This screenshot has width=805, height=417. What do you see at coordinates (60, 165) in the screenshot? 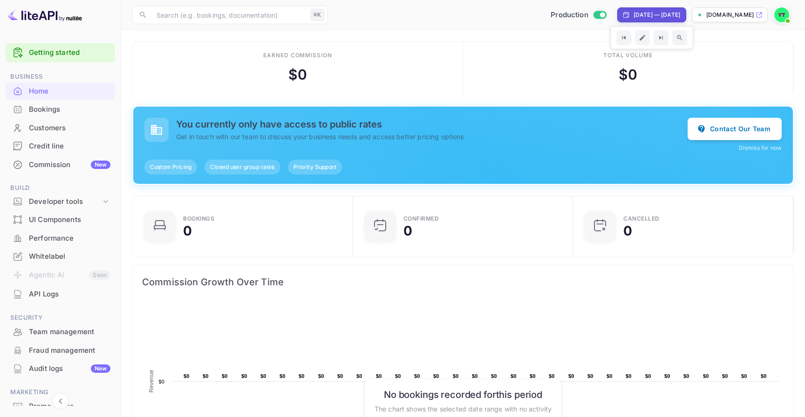
I see `div: CommissionNew` at bounding box center [60, 165].